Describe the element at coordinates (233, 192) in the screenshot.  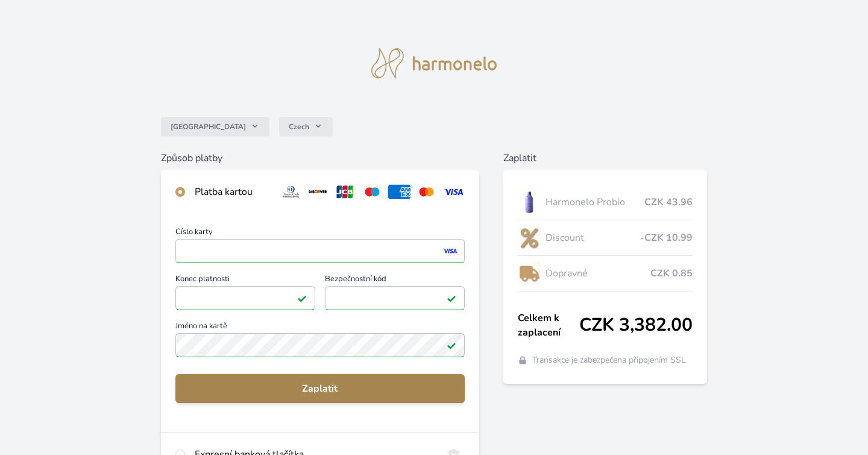
I see `div: Platba kartou` at that location.